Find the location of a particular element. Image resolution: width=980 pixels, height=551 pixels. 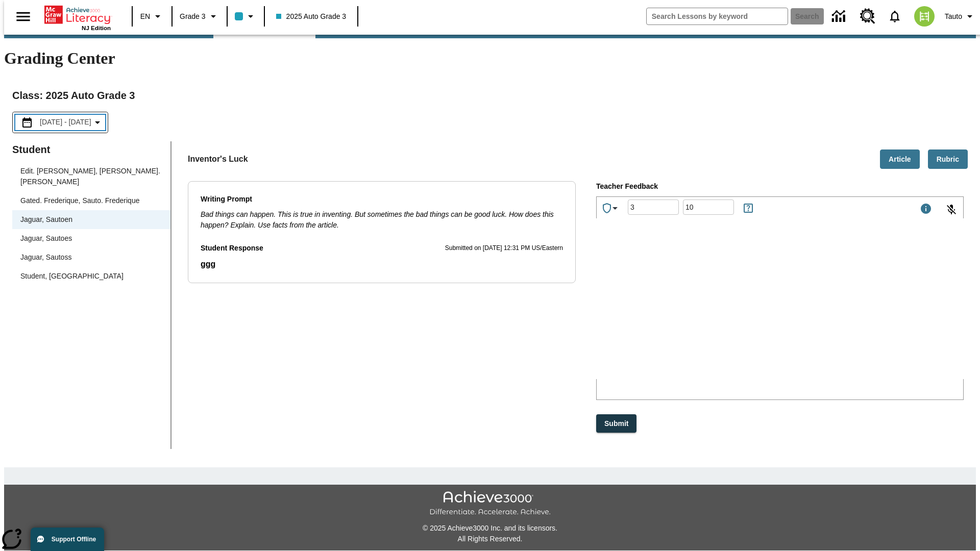

img: Achieve3000 Differentiate Accelerate Achieve is located at coordinates (490, 503).